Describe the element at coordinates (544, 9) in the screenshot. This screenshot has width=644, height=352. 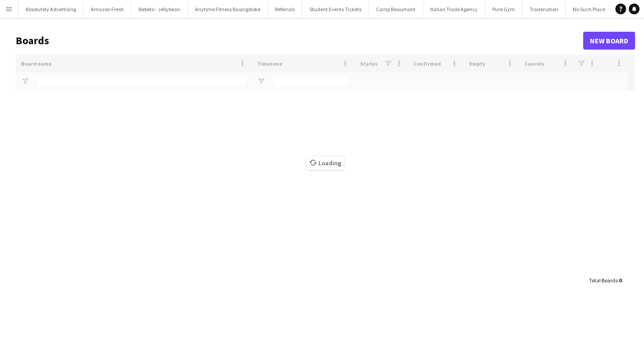
I see `button: Tradenation` at that location.